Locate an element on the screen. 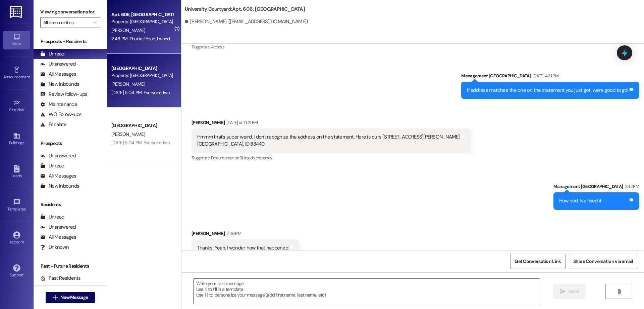 The image size is (644, 309). span: Billing discrepancy is located at coordinates (256, 158).